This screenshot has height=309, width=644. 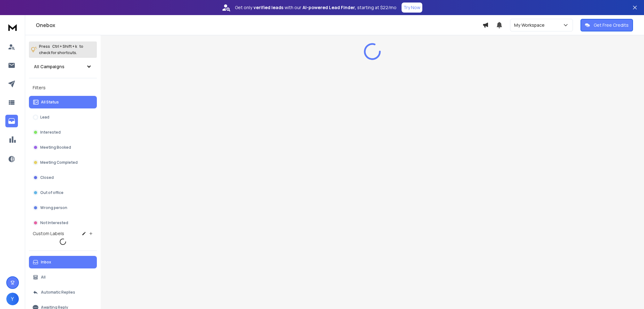 What do you see at coordinates (63, 163) in the screenshot?
I see `button: Meeting Completed` at bounding box center [63, 163].